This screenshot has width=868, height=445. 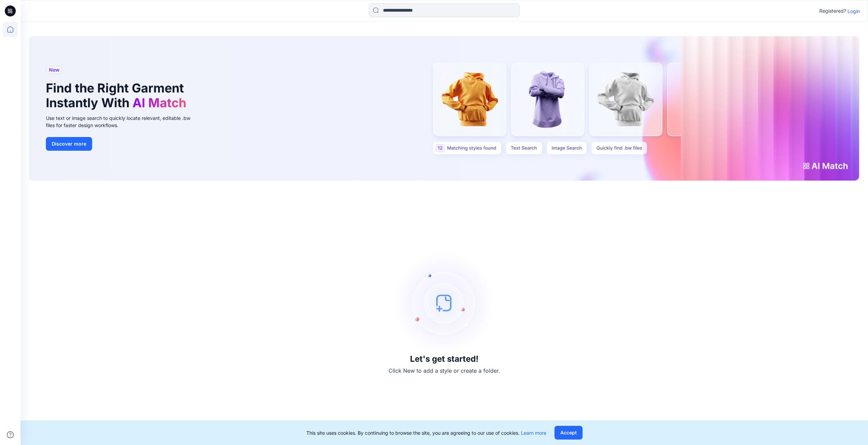 What do you see at coordinates (445, 303) in the screenshot?
I see `img: empty-state-image.svg` at bounding box center [445, 303].